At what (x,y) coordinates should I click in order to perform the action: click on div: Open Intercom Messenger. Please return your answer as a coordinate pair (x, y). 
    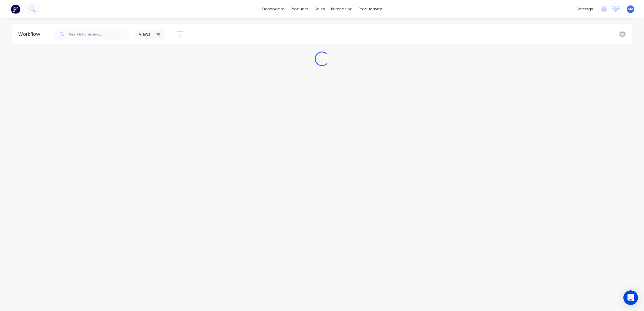
    Looking at the image, I should click on (631, 298).